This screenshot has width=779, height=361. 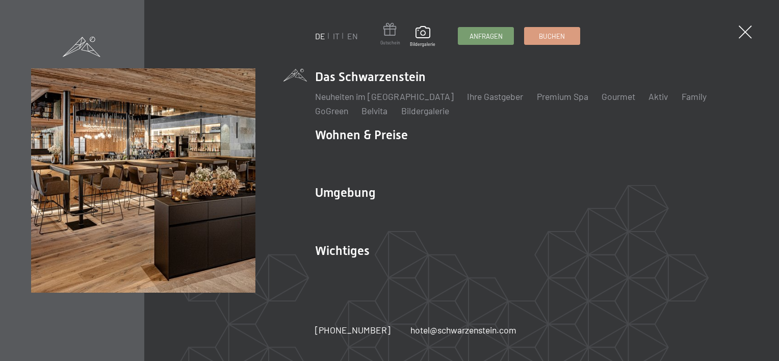 What do you see at coordinates (423, 44) in the screenshot?
I see `span: Bildergalerie` at bounding box center [423, 44].